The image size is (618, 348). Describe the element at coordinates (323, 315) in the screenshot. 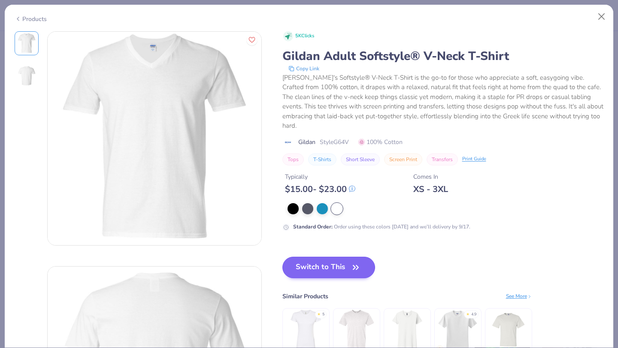

I see `div: 5` at that location.